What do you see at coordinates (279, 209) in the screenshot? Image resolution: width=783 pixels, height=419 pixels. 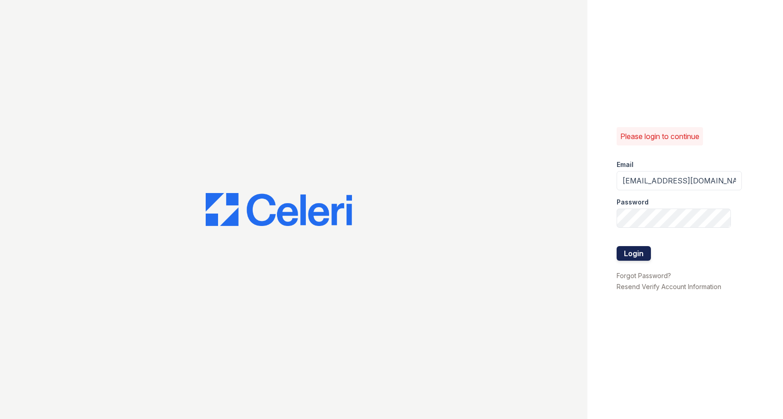 I see `img: CE_Logo_Blue-a8612792a0a2168367f1c8372b55b34899dd931a85d93a1a3d3e32e68fde9ad4.png` at bounding box center [279, 209].